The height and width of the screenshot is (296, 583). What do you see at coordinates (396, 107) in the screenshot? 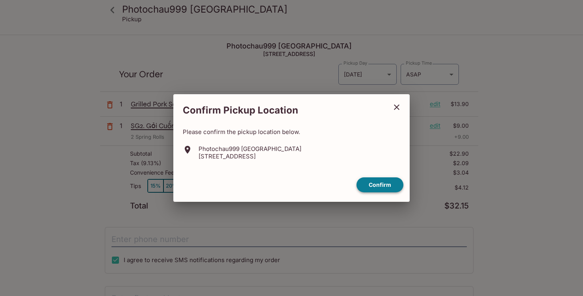
I see `button: close` at bounding box center [396, 107].